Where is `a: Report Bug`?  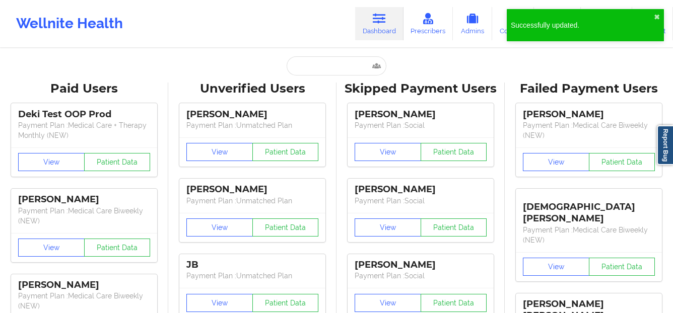 a: Report Bug is located at coordinates (665, 145).